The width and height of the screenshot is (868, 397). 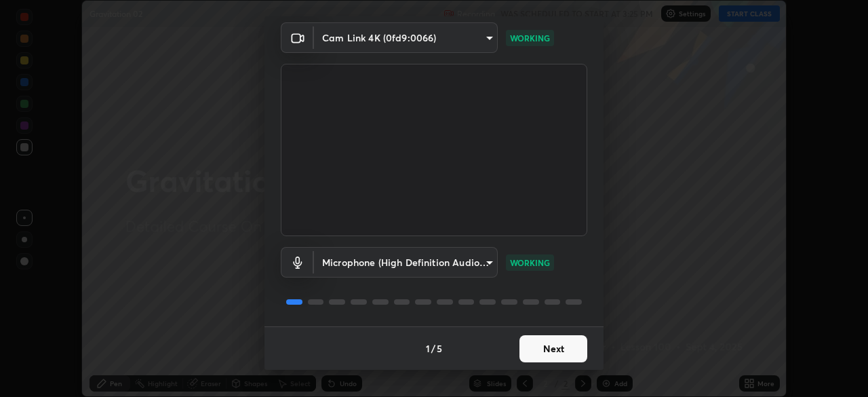 What do you see at coordinates (440, 348) in the screenshot?
I see `h4: 5` at bounding box center [440, 348].